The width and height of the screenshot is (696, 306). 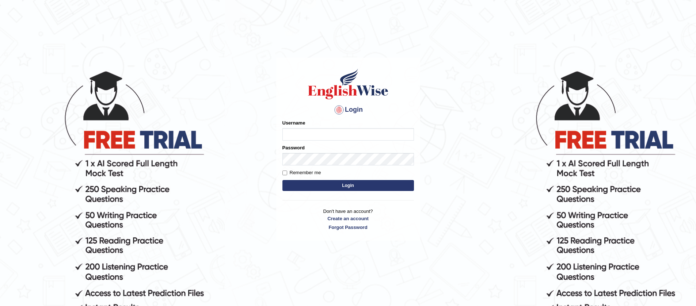 I want to click on label: Password, so click(x=294, y=148).